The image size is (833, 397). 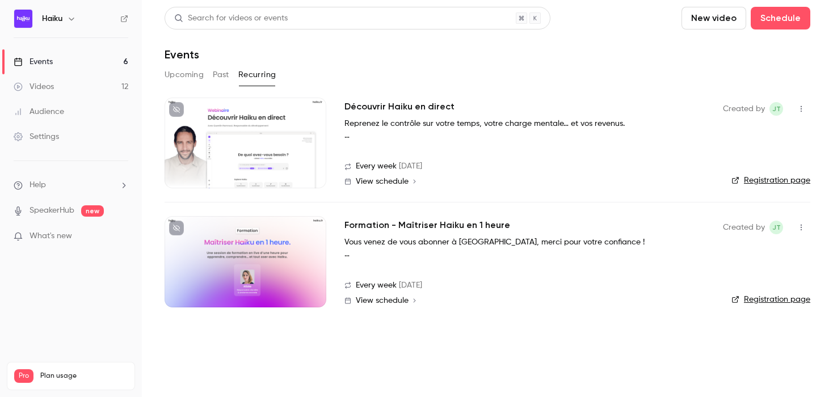 What do you see at coordinates (36, 137) in the screenshot?
I see `div: Settings` at bounding box center [36, 137].